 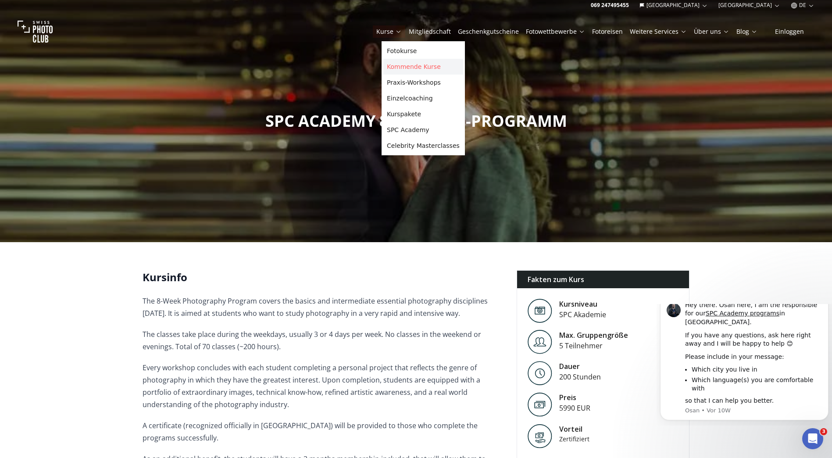 What do you see at coordinates (423, 146) in the screenshot?
I see `a: Celebrity Masterclasses` at bounding box center [423, 146].